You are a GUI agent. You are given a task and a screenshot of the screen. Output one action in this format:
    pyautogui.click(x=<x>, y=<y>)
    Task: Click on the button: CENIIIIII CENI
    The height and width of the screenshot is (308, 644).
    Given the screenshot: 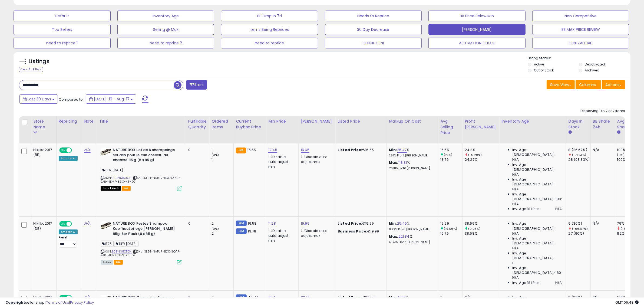 What is the action you would take?
    pyautogui.click(x=373, y=43)
    